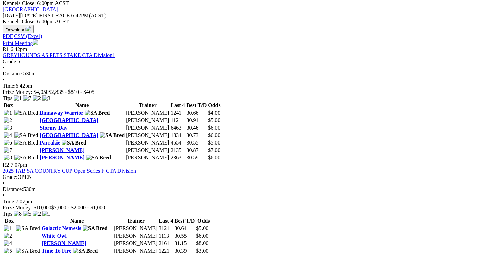 The image size is (485, 255). I want to click on div: 530m, so click(242, 189).